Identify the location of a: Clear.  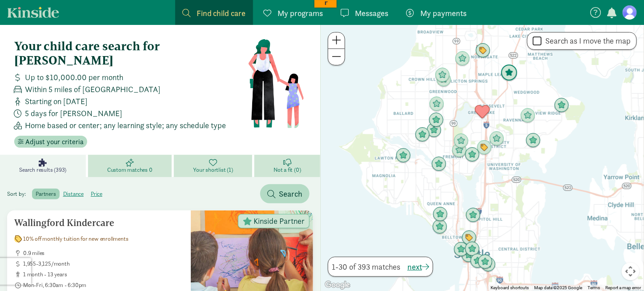
(173, 12).